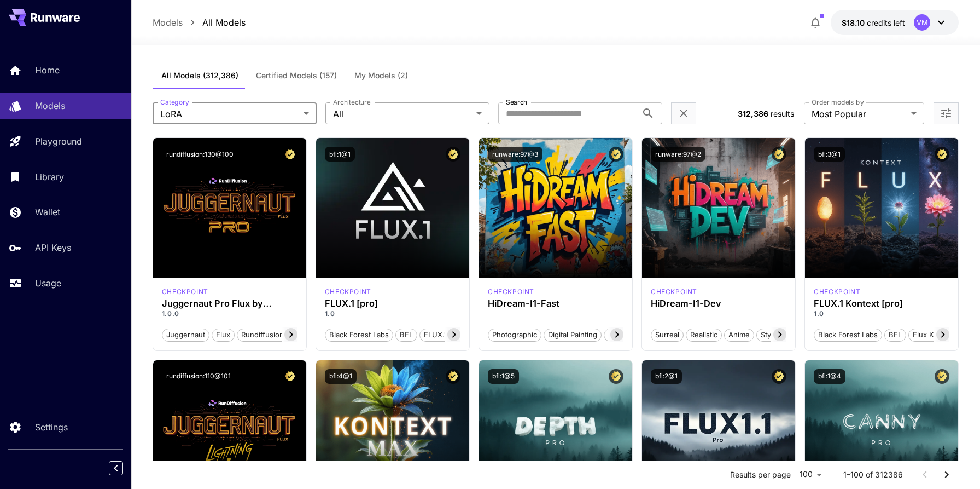 This screenshot has width=980, height=489. I want to click on p: API Keys, so click(53, 247).